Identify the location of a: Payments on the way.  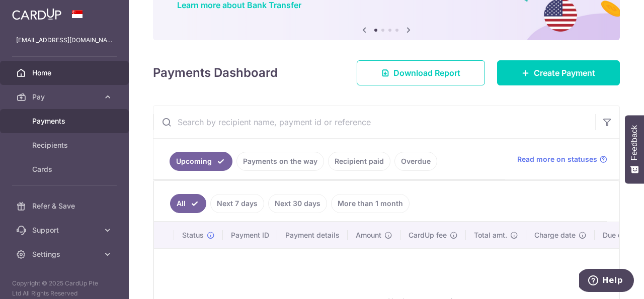
(280, 161).